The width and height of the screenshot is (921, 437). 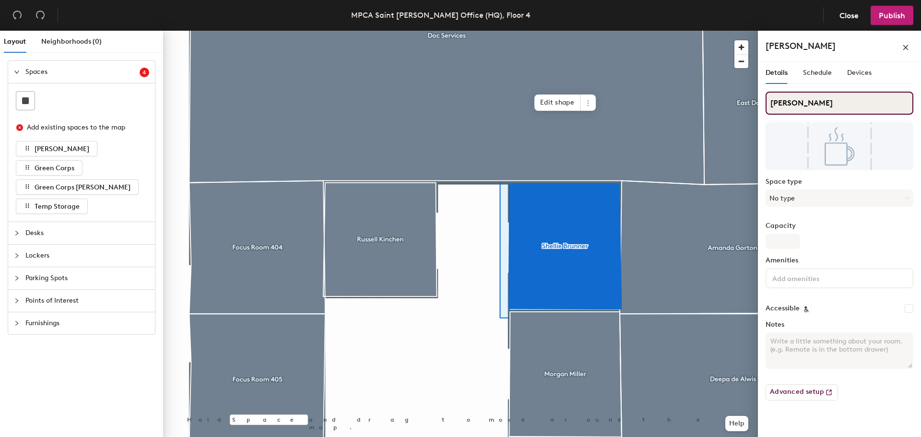 I want to click on span: Layout, so click(x=15, y=41).